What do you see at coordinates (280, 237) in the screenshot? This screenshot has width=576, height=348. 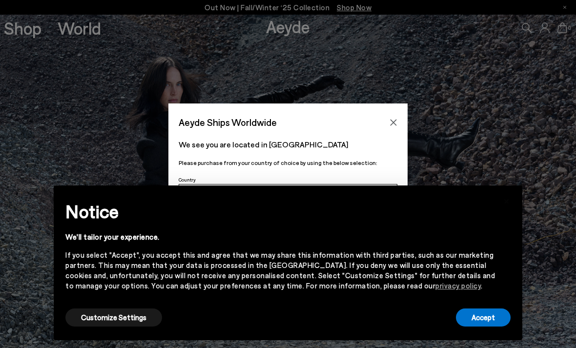 I see `div: We'll tailor your experience.` at bounding box center [280, 237].